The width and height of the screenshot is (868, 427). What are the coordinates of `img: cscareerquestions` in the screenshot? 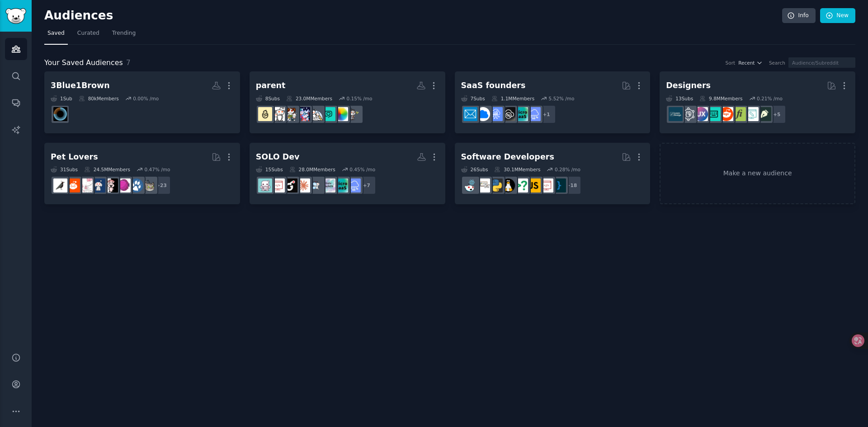 It's located at (521, 186).